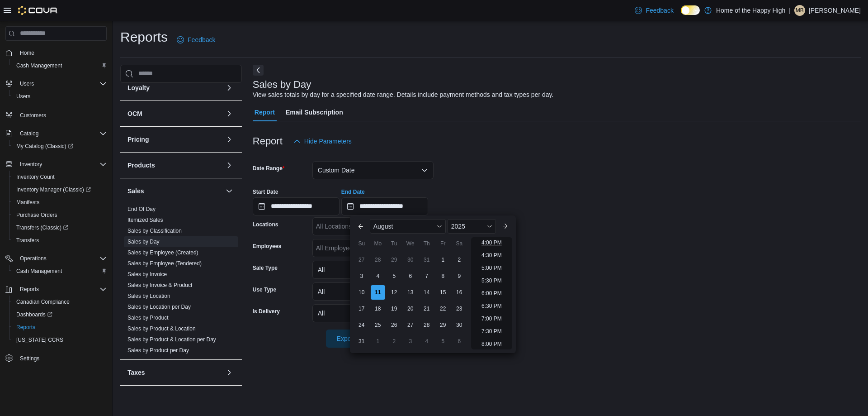 Image resolution: width=868 pixels, height=416 pixels. What do you see at coordinates (351, 338) in the screenshot?
I see `button: Export` at bounding box center [351, 338].